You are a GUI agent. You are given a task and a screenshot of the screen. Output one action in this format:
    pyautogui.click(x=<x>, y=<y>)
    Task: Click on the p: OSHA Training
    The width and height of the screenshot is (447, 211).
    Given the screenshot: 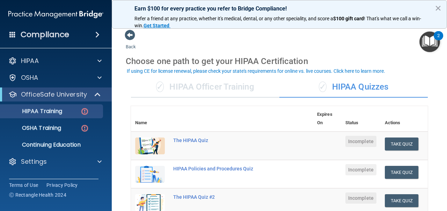 What is the action you would take?
    pyautogui.click(x=33, y=128)
    